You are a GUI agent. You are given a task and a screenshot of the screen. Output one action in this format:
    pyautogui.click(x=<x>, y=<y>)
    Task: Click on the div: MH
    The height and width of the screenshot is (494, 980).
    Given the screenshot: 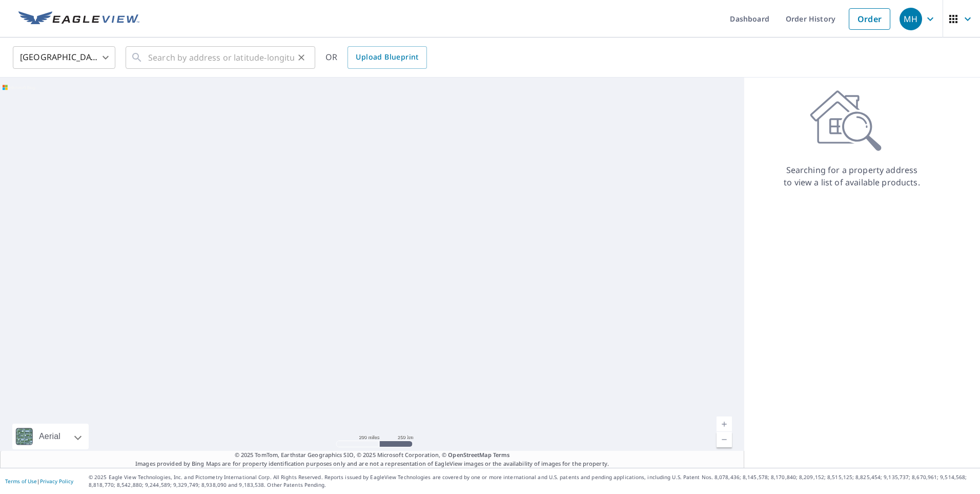 What is the action you would take?
    pyautogui.click(x=911, y=19)
    